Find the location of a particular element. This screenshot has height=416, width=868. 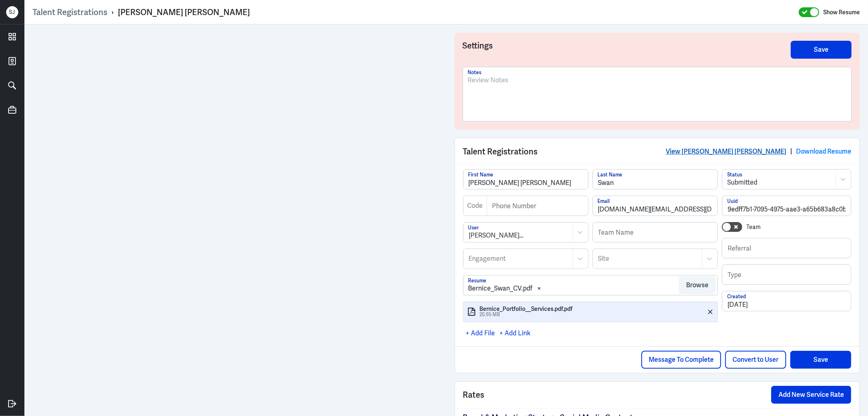

button: Convert to User is located at coordinates (756, 360).